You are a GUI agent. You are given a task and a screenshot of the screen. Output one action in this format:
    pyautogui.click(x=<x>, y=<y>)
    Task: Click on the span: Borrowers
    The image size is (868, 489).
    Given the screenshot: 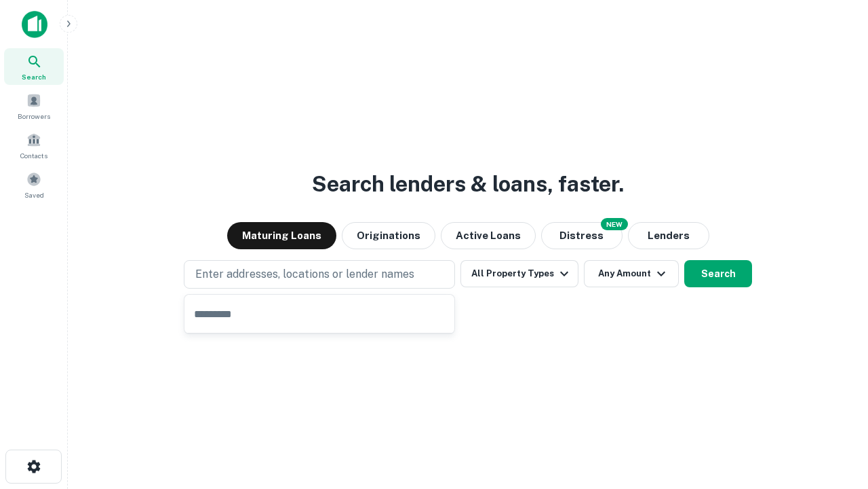 What is the action you would take?
    pyautogui.click(x=34, y=116)
    